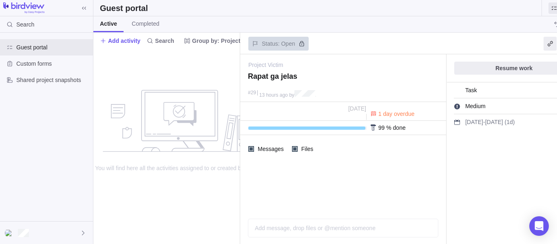 The image size is (557, 244). What do you see at coordinates (539, 226) in the screenshot?
I see `div: Open Intercom Messenger` at bounding box center [539, 226].